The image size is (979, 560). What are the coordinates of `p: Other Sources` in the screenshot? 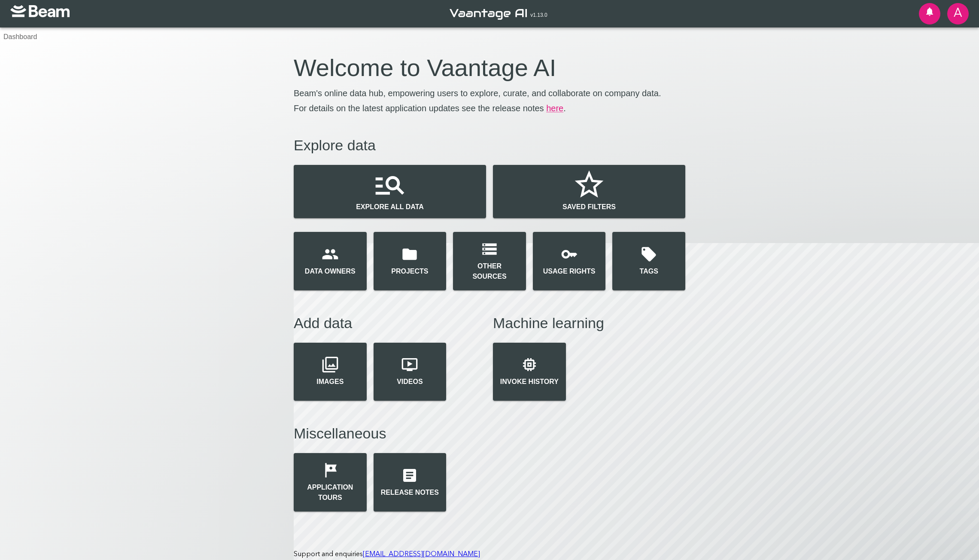 It's located at (490, 271).